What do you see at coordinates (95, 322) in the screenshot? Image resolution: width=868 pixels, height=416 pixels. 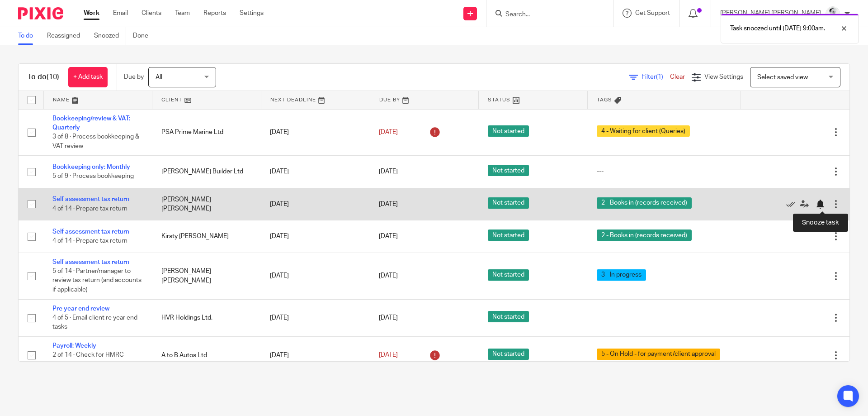 I see `span: 4 of 5 · Email client re year end tasks` at bounding box center [95, 322].